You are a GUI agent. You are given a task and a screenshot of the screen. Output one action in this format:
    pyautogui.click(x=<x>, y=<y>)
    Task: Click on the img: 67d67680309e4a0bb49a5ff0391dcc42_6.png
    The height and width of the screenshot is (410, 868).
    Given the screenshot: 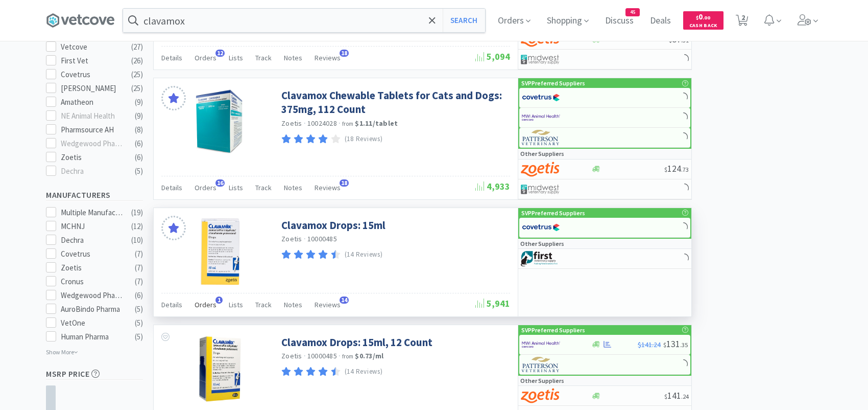 What is the action you would take?
    pyautogui.click(x=540, y=258)
    